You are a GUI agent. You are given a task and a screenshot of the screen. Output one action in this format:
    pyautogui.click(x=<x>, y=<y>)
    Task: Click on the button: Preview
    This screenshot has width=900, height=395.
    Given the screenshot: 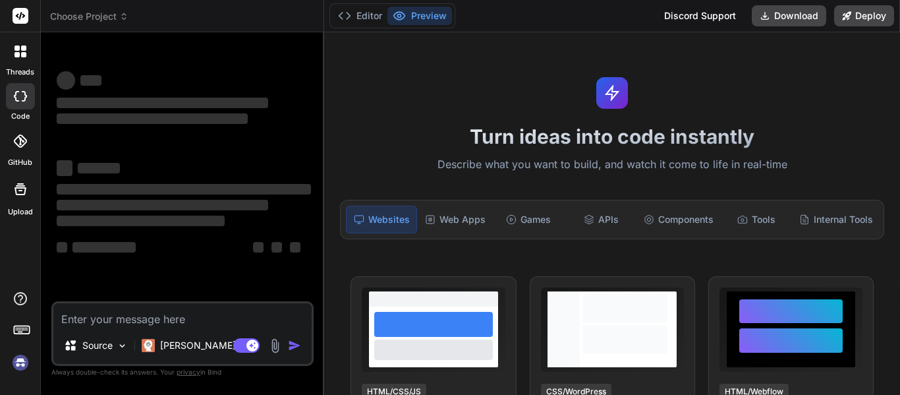 What is the action you would take?
    pyautogui.click(x=420, y=16)
    